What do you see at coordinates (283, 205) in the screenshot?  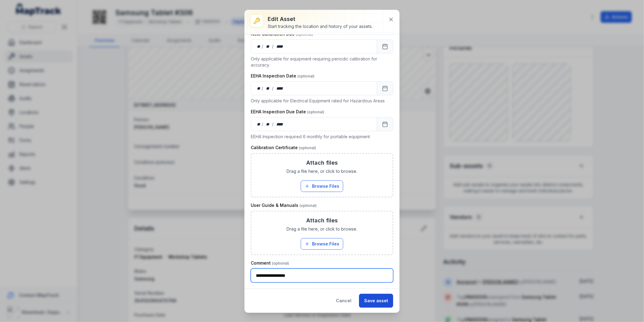 I see `label: User Guide & Manuals` at bounding box center [283, 205].